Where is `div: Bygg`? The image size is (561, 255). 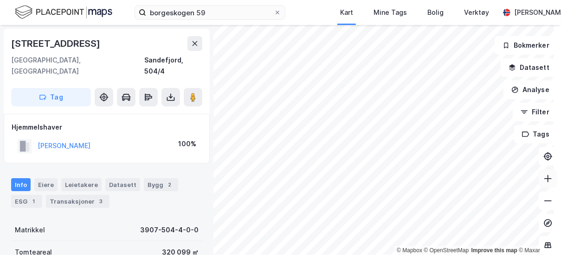
div: Bygg is located at coordinates (161, 185).